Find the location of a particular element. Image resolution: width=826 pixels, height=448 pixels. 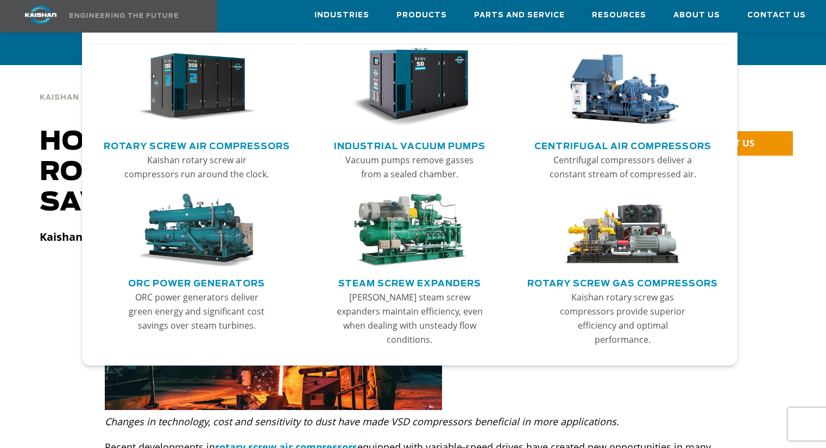

span: Parts and Service is located at coordinates (519, 15).